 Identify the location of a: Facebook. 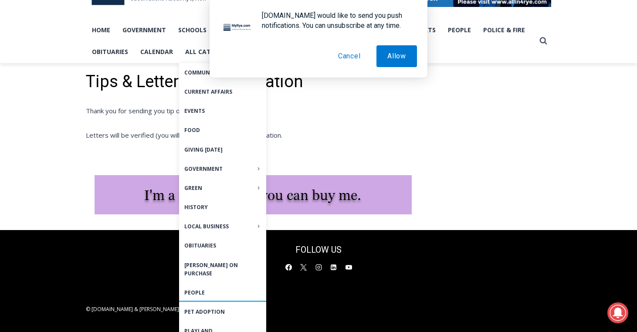
(288, 267).